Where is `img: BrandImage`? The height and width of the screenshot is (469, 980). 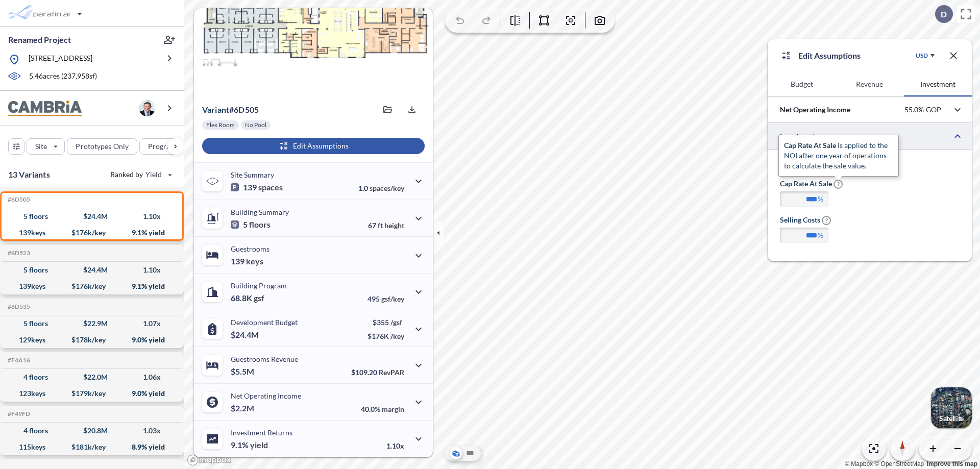 img: BrandImage is located at coordinates (45, 108).